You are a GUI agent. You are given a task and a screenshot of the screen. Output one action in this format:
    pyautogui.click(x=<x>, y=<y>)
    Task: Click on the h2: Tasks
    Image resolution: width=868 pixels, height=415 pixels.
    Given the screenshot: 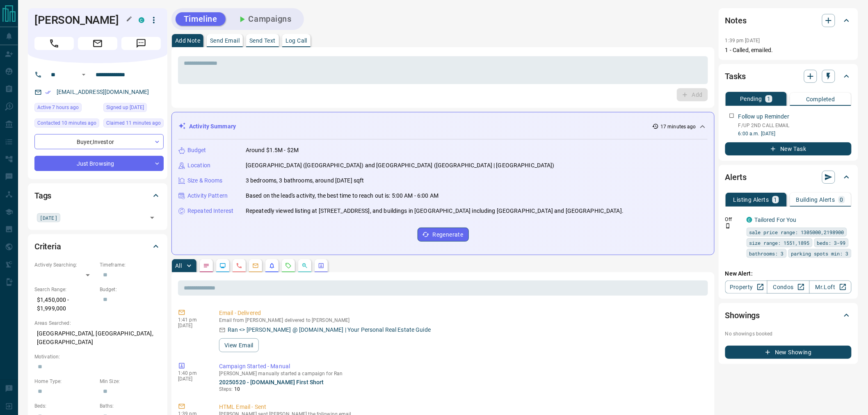 What is the action you would take?
    pyautogui.click(x=735, y=76)
    